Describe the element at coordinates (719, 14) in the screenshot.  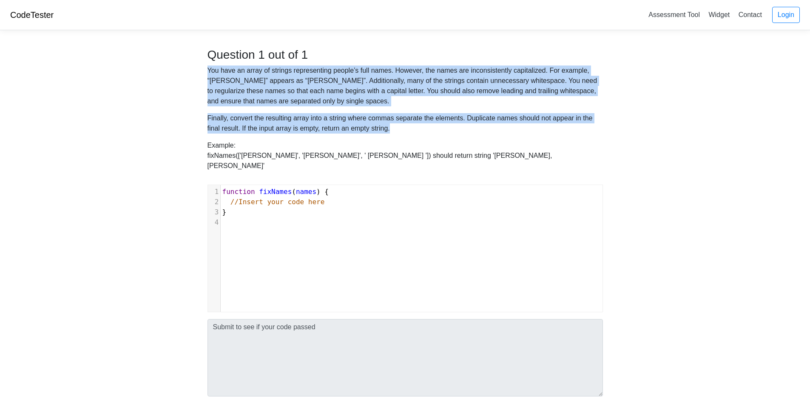
I see `a: Widget` at that location.